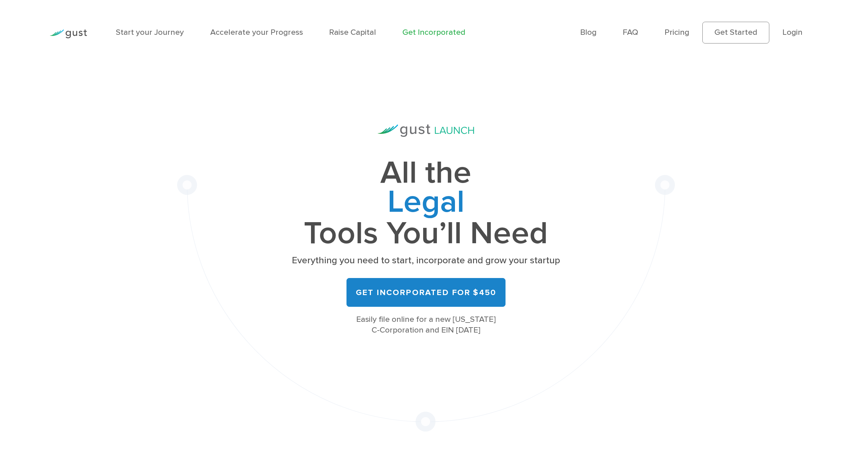 Image resolution: width=852 pixels, height=455 pixels. Describe the element at coordinates (150, 32) in the screenshot. I see `a: Start your Journey` at that location.